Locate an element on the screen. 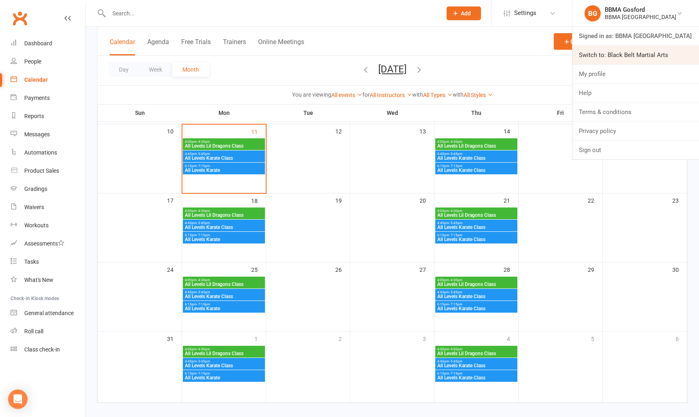 The image size is (699, 417). div: 10 is located at coordinates (174, 131).